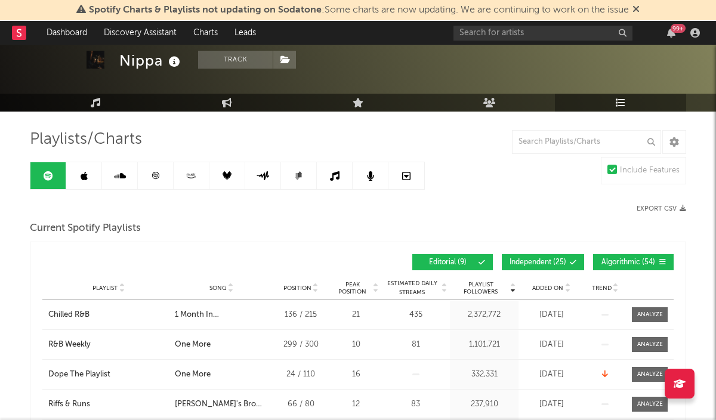 The height and width of the screenshot is (420, 716). Describe the element at coordinates (633, 262) in the screenshot. I see `button: Algorithmic(54)` at that location.